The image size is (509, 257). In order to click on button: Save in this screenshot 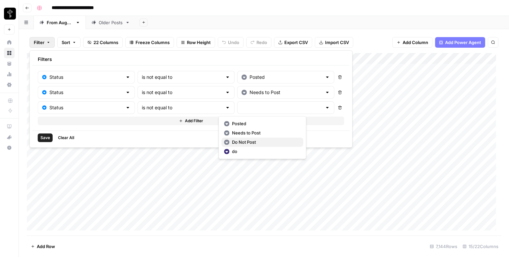, I will do `click(45, 138)`.